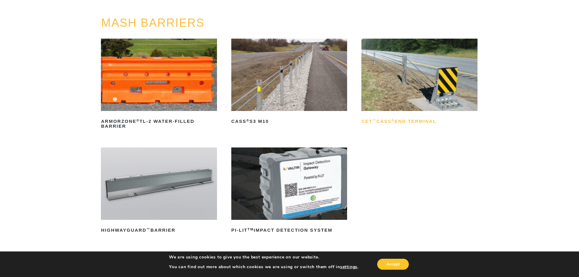 Image resolution: width=579 pixels, height=277 pixels. Describe the element at coordinates (159, 191) in the screenshot. I see `a: HighwayGuard™Barrier` at that location.